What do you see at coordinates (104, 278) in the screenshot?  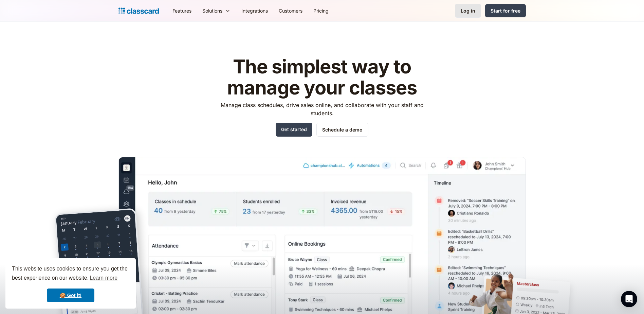 I see `a: learn more about cookies` at bounding box center [104, 278].